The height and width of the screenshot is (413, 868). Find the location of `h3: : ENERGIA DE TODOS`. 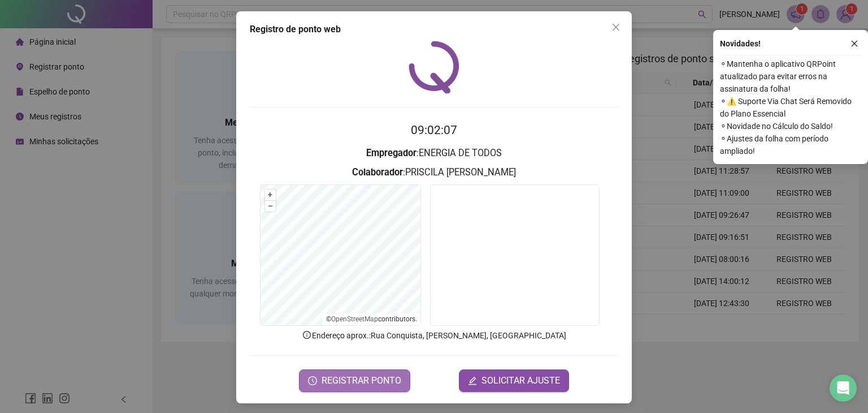

h3: : ENERGIA DE TODOS is located at coordinates (434, 154).